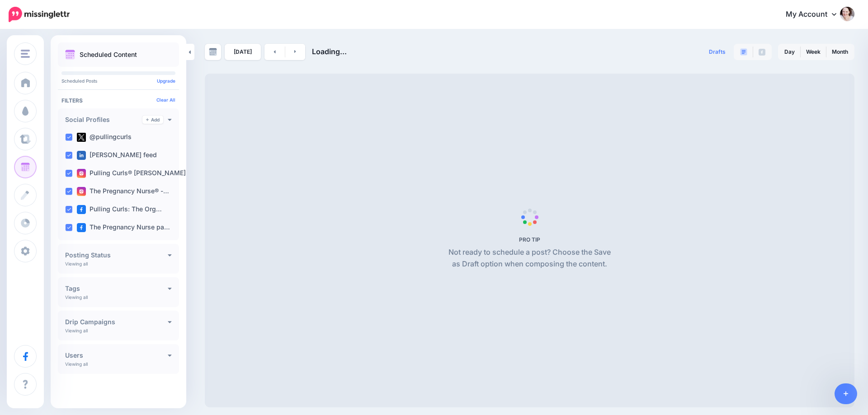  What do you see at coordinates (166, 81) in the screenshot?
I see `a: Upgrade` at bounding box center [166, 81].